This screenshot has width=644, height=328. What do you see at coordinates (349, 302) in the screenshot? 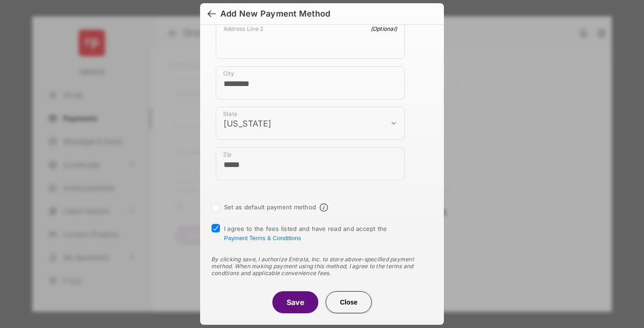
I see `button: Close` at bounding box center [349, 302].